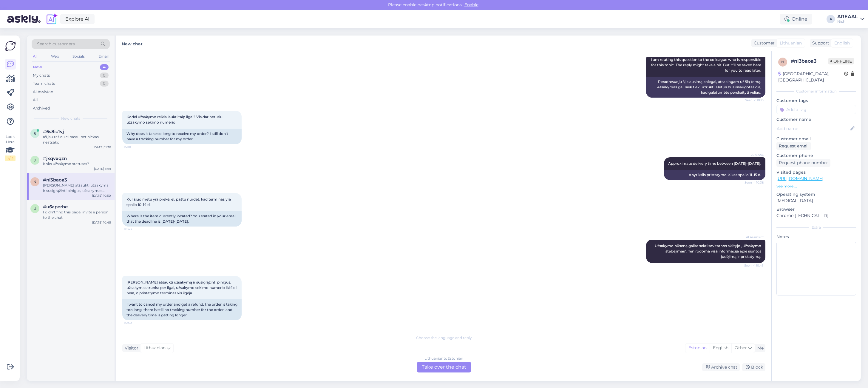  Describe the element at coordinates (55, 207) in the screenshot. I see `span: #u6aperhe` at that location.